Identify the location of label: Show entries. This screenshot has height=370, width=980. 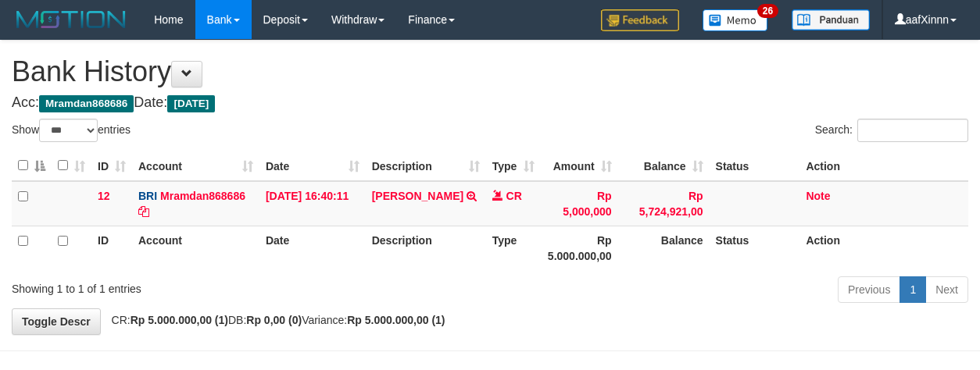
(71, 130).